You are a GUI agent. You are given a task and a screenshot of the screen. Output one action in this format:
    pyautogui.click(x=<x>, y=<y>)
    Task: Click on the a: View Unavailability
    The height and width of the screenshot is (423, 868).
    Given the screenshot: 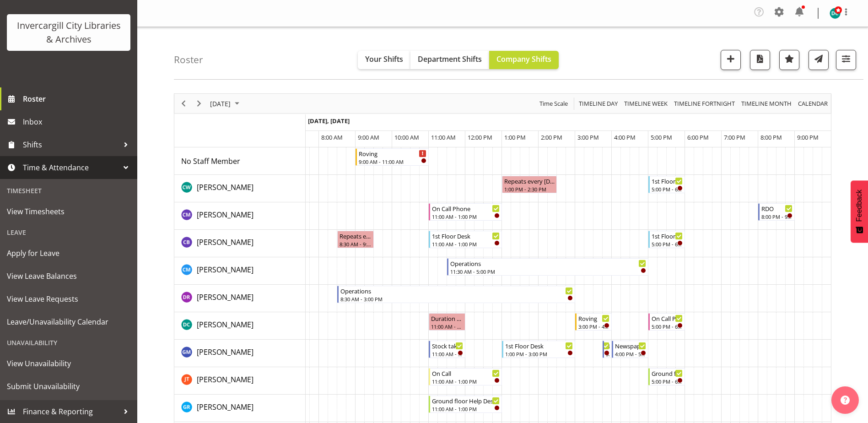 What is the action you would take?
    pyautogui.click(x=68, y=363)
    